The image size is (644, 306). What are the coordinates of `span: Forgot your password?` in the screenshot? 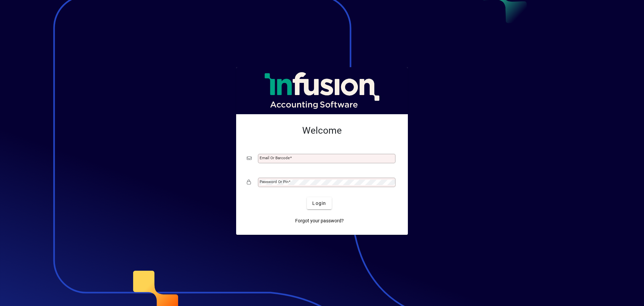 It's located at (319, 221).